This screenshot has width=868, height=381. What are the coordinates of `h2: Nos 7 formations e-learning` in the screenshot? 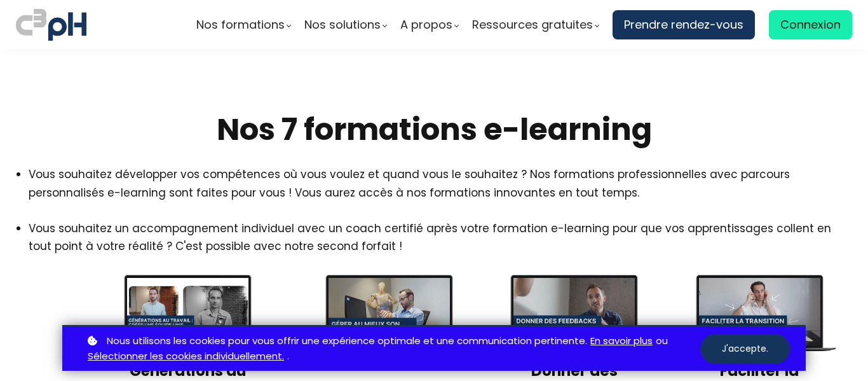 It's located at (434, 130).